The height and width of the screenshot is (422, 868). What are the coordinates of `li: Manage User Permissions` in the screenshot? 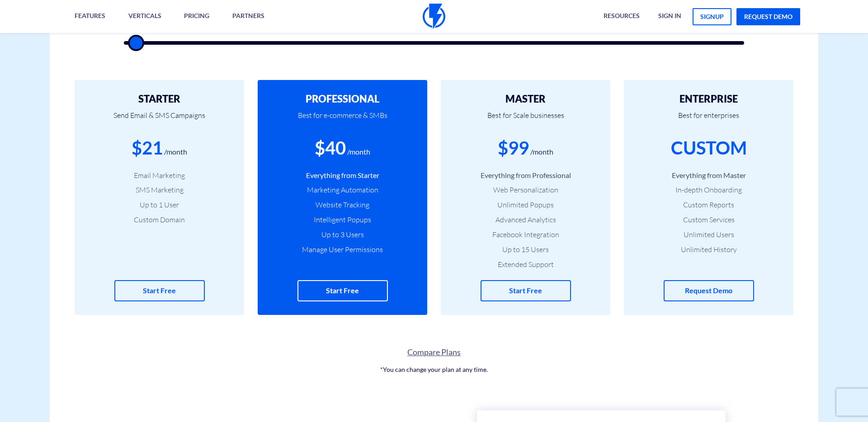 It's located at (342, 249).